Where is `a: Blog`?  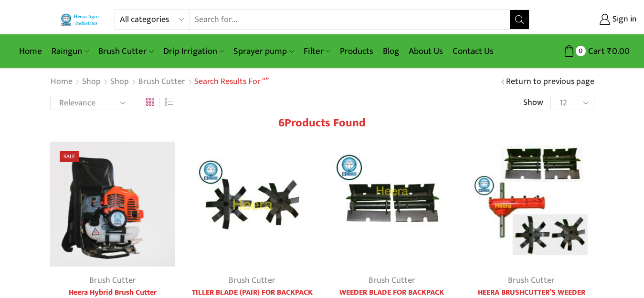
a: Blog is located at coordinates (391, 51).